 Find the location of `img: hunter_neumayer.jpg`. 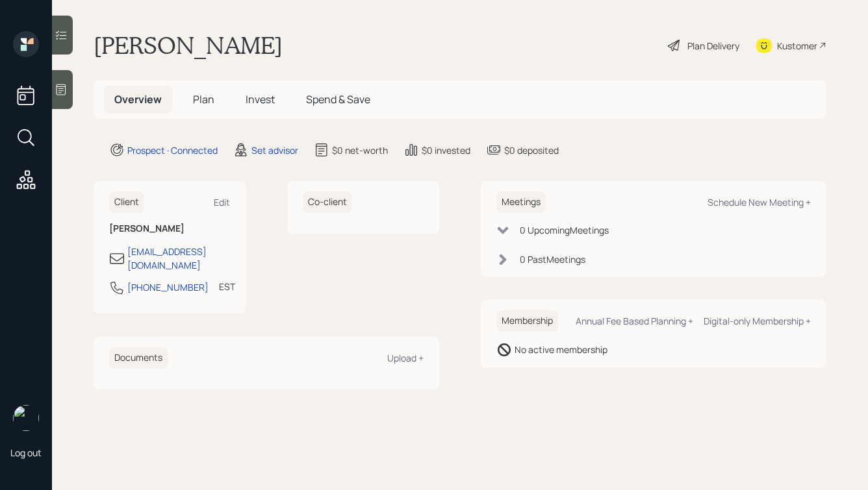

img: hunter_neumayer.jpg is located at coordinates (26, 418).